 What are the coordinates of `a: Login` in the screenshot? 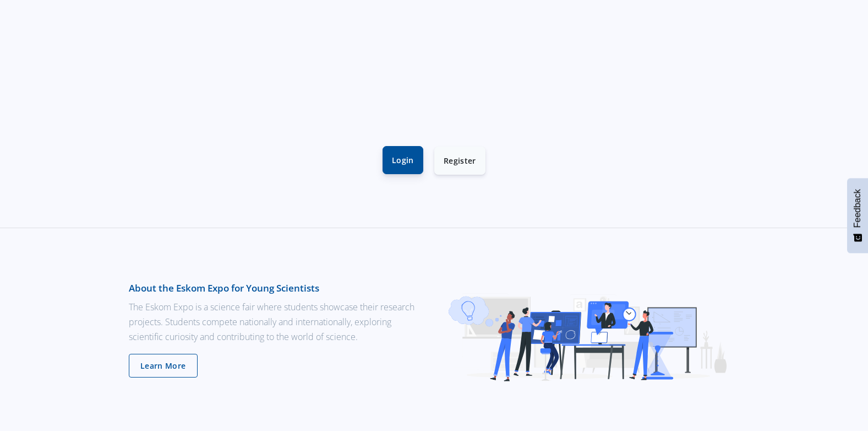 It's located at (403, 160).